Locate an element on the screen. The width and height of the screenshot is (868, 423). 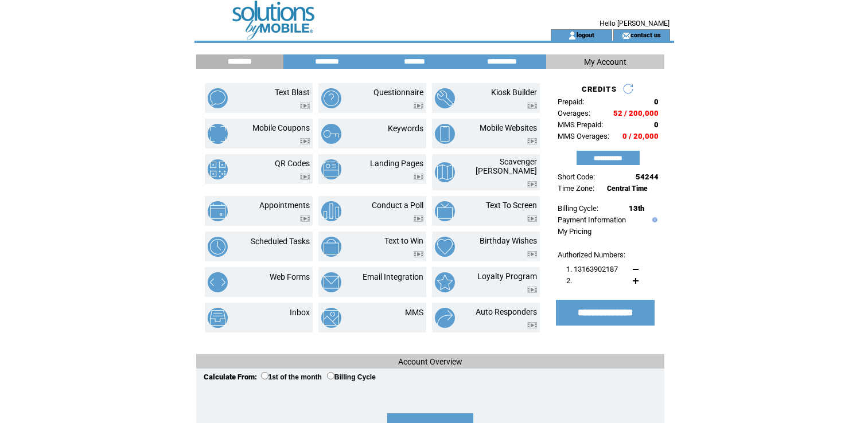
a: Email Integration is located at coordinates (393, 277).